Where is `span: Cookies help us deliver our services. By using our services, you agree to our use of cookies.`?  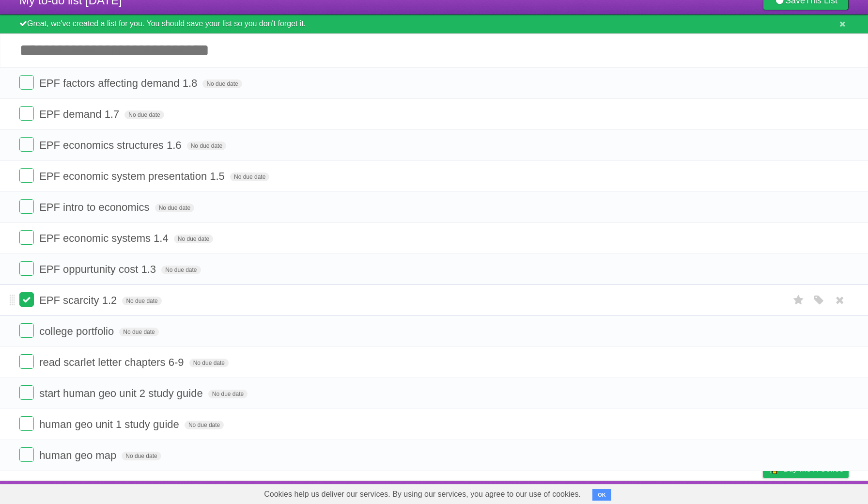 span: Cookies help us deliver our services. By using our services, you agree to our use of cookies. is located at coordinates (423, 495).